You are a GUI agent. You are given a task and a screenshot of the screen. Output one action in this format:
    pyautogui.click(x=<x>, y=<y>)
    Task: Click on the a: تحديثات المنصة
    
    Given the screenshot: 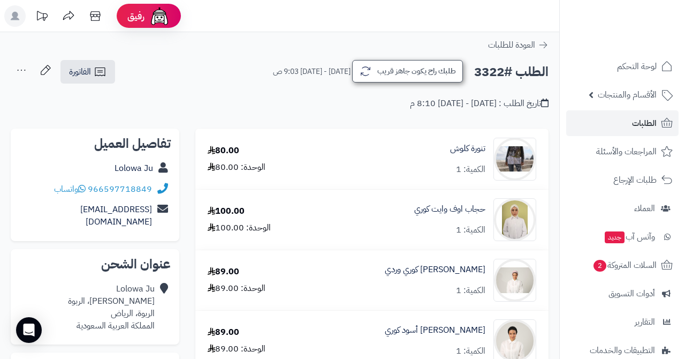 What is the action you would take?
    pyautogui.click(x=42, y=17)
    